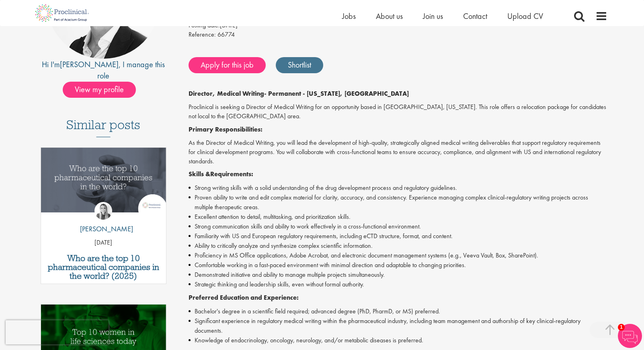 This screenshot has width=644, height=350. I want to click on a: About us, so click(389, 16).